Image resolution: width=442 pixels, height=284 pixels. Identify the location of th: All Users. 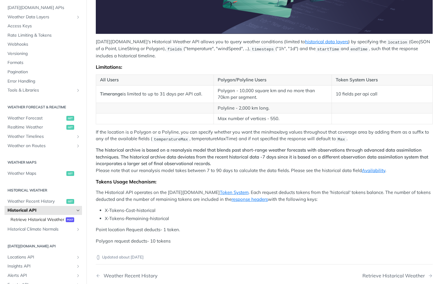
(155, 80).